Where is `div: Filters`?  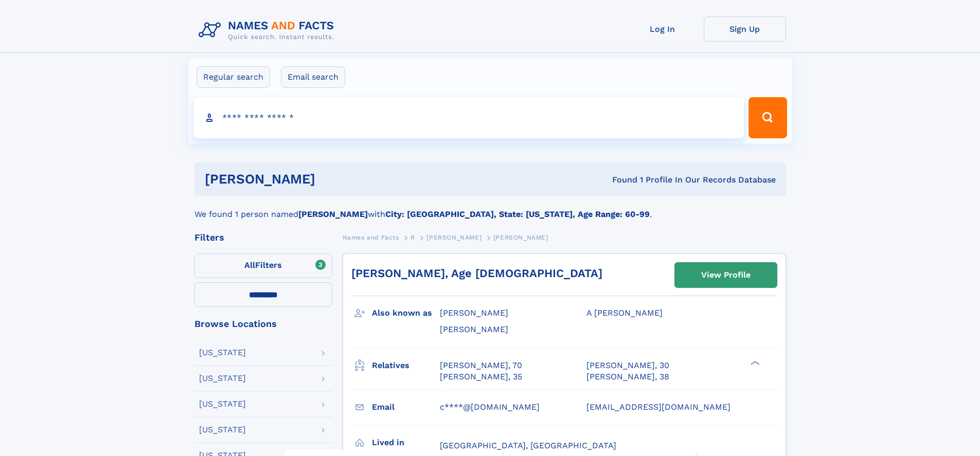 div: Filters is located at coordinates (263, 238).